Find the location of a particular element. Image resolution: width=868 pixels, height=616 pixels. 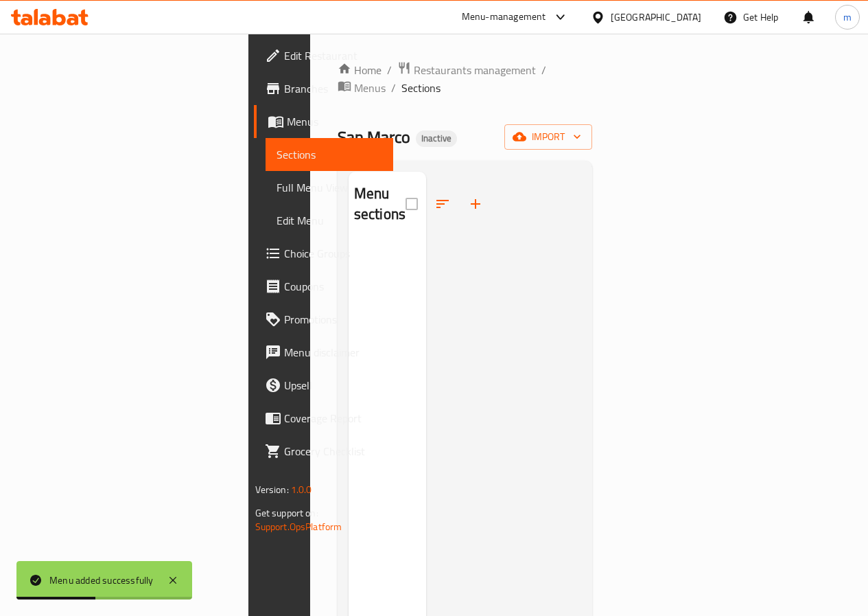

span: Menus is located at coordinates (334, 121).